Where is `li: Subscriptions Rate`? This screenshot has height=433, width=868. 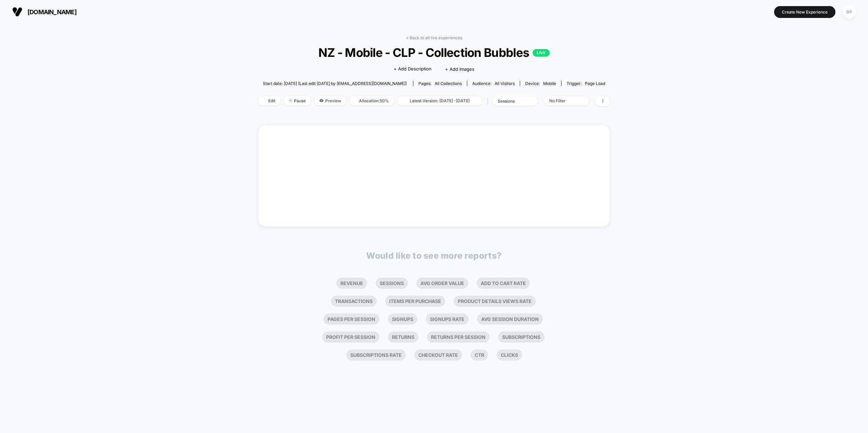 li: Subscriptions Rate is located at coordinates (376, 355).